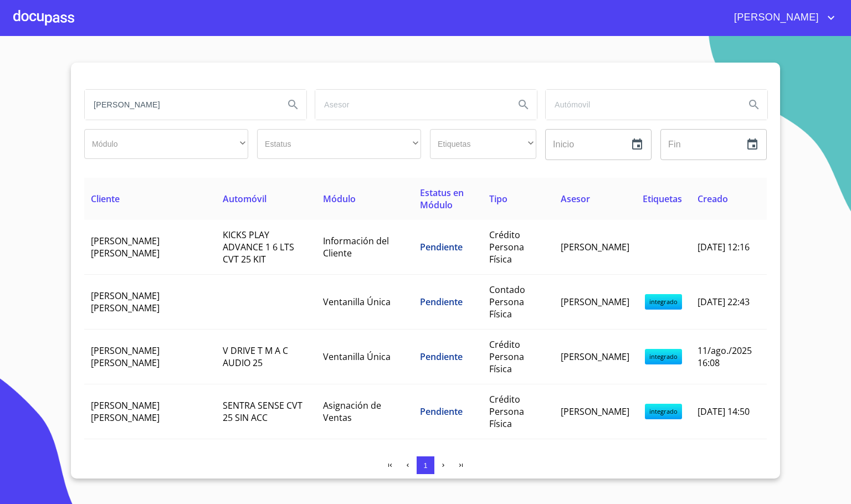 The height and width of the screenshot is (504, 851). What do you see at coordinates (575, 199) in the screenshot?
I see `span: Asesor` at bounding box center [575, 199].